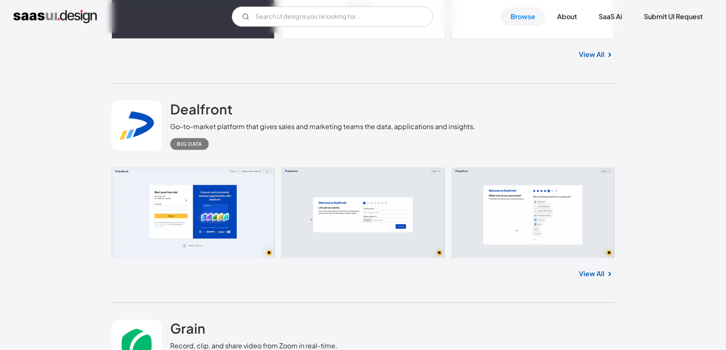 The image size is (726, 350). What do you see at coordinates (332, 17) in the screenshot?
I see `input: Search UI designs you're looking for...` at bounding box center [332, 17].